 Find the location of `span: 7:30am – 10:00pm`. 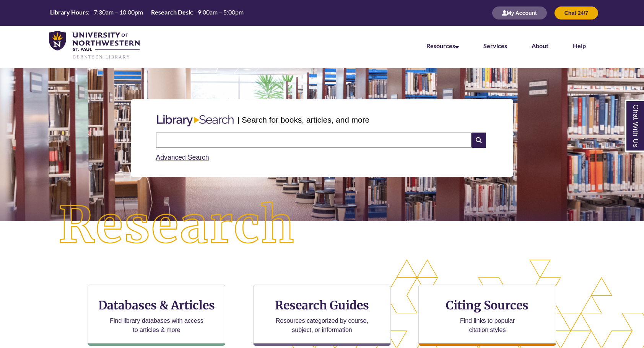

span: 7:30am – 10:00pm is located at coordinates (118, 12).